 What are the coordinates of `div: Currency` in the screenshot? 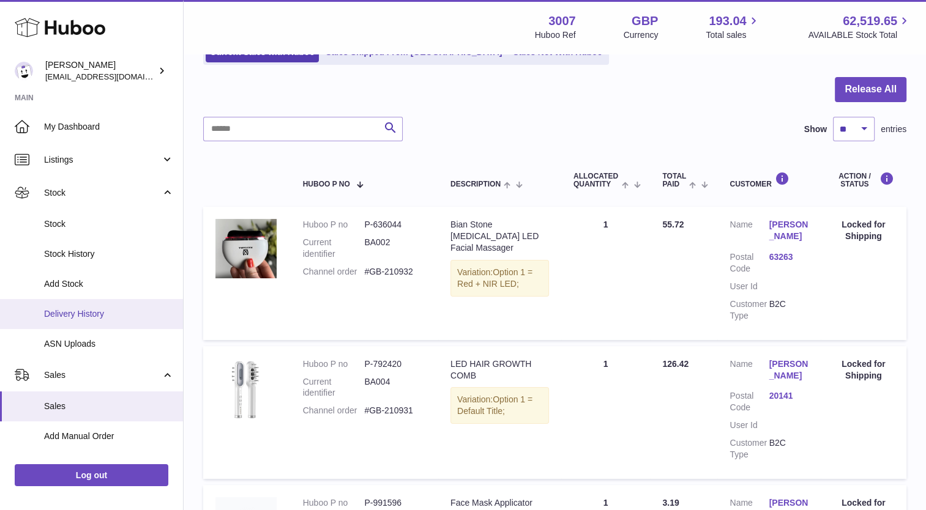 It's located at (641, 35).